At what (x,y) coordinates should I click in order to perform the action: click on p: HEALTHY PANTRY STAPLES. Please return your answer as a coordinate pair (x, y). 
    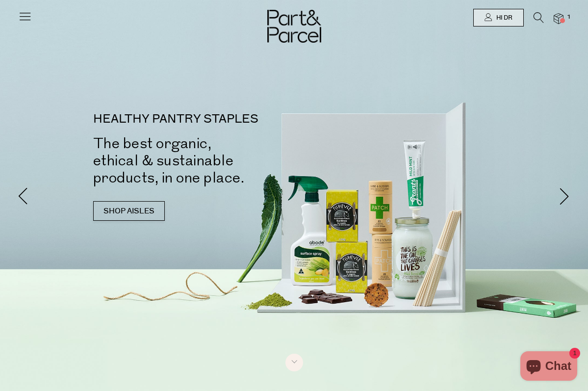
    Looking at the image, I should click on (201, 119).